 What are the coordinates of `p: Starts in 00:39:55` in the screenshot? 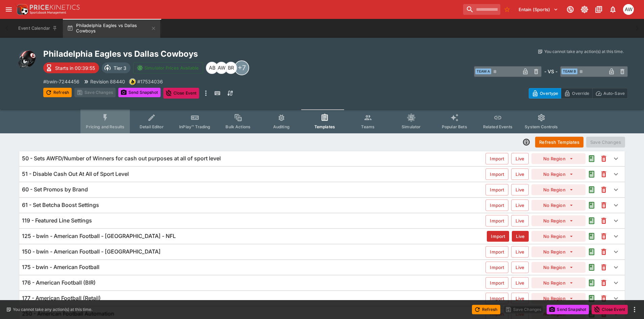 It's located at (75, 68).